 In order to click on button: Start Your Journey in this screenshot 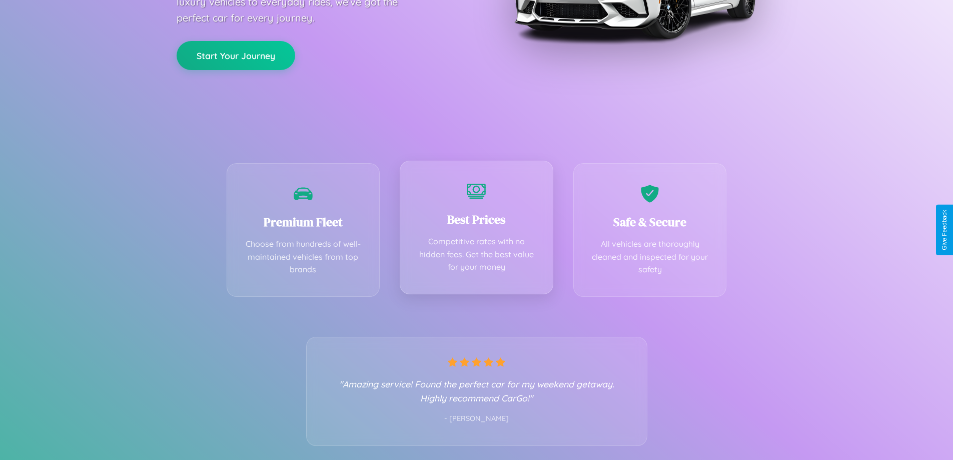, I will do `click(236, 56)`.